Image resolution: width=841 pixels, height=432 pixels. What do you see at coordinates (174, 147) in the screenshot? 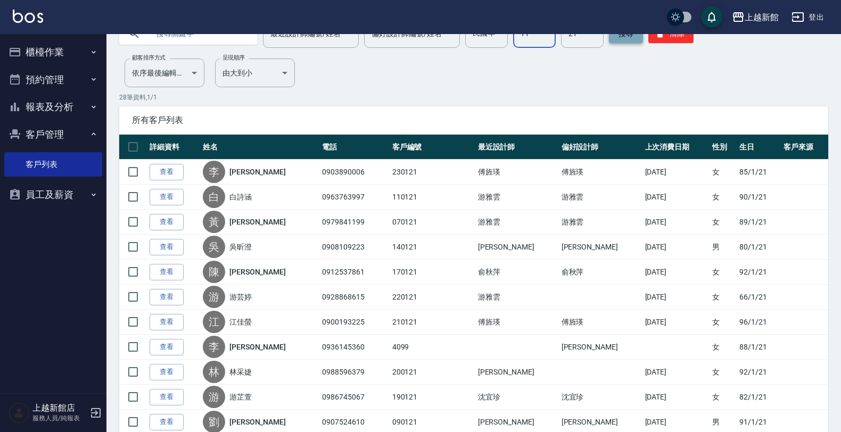
I see `th: 詳細資料` at bounding box center [174, 147].